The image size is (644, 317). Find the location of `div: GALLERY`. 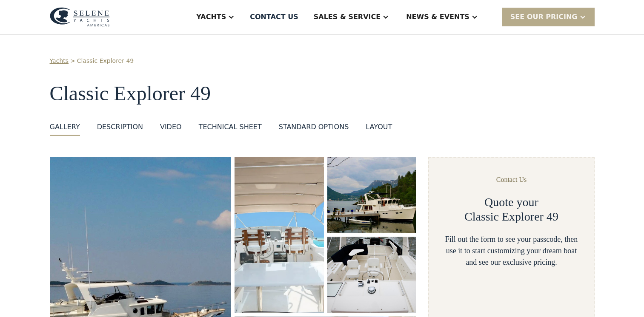

div: GALLERY is located at coordinates (65, 127).